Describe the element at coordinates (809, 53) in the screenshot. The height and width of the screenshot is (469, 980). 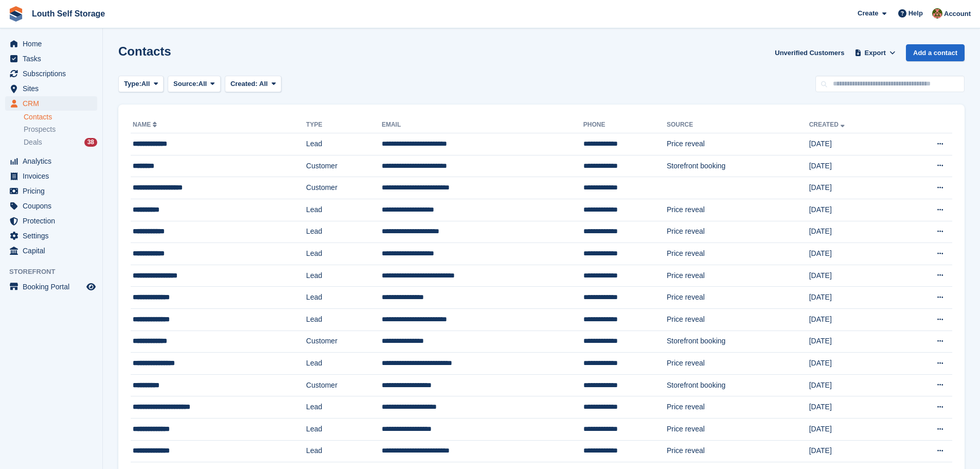
I see `a: Unverified Customers` at that location.